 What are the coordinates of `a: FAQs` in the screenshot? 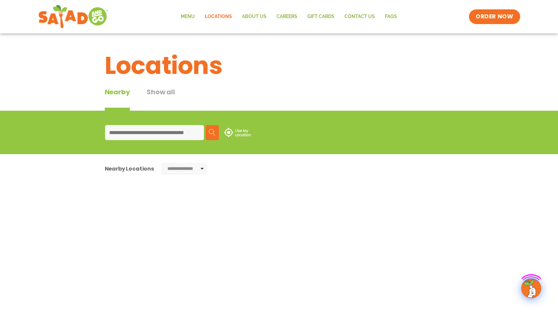 It's located at (391, 17).